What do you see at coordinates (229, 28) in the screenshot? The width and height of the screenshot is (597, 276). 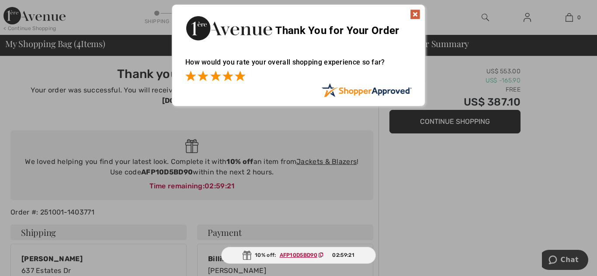 I see `img: Thank You for Your Order` at bounding box center [229, 28].